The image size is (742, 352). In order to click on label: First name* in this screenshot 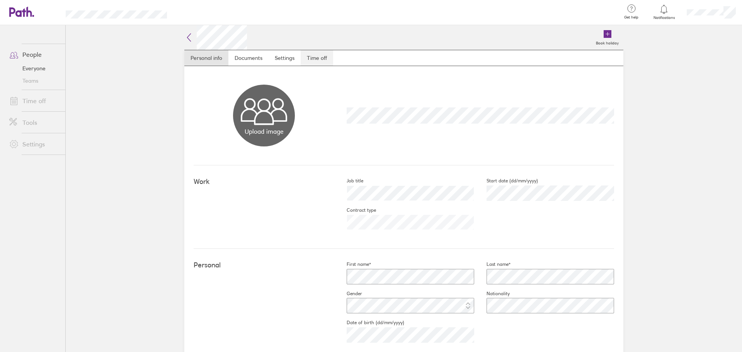, I will do `click(353, 264)`.